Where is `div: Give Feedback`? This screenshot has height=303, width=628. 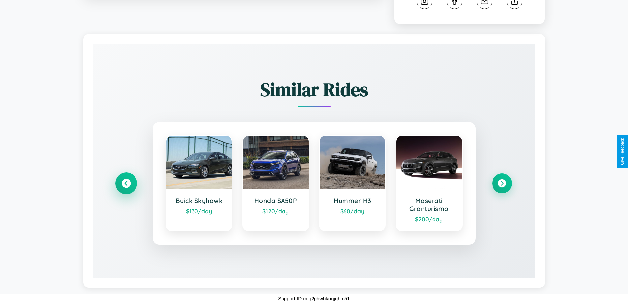 div: Give Feedback is located at coordinates (622, 151).